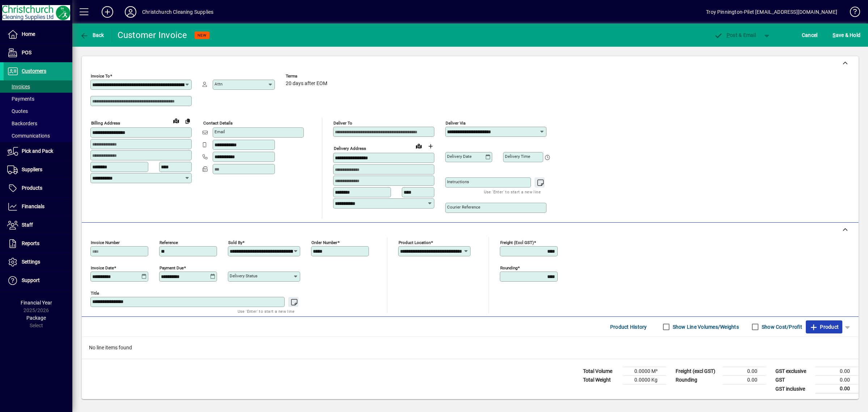 Image resolution: width=868 pixels, height=412 pixels. What do you see at coordinates (645, 371) in the screenshot?
I see `td: 0.0000 M³` at bounding box center [645, 371].